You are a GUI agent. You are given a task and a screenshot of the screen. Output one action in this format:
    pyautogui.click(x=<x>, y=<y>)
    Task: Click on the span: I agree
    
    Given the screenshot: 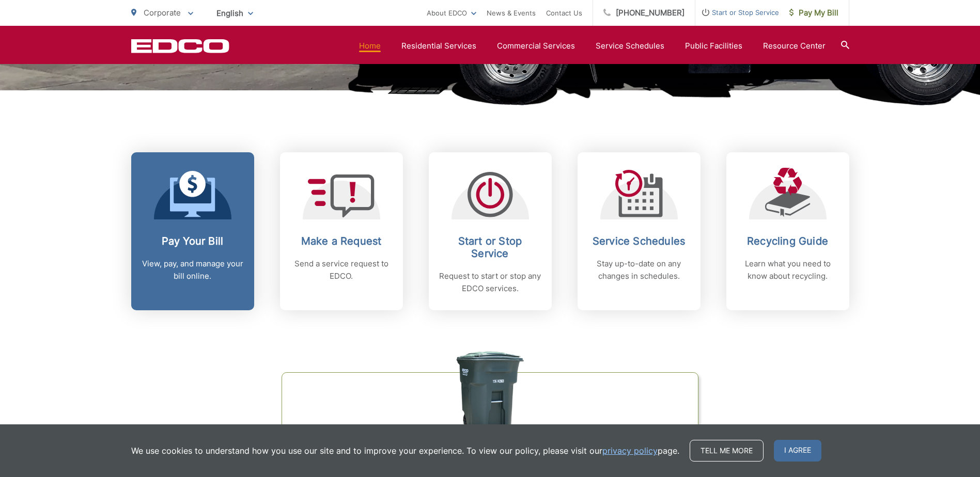 What is the action you would take?
    pyautogui.click(x=798, y=451)
    